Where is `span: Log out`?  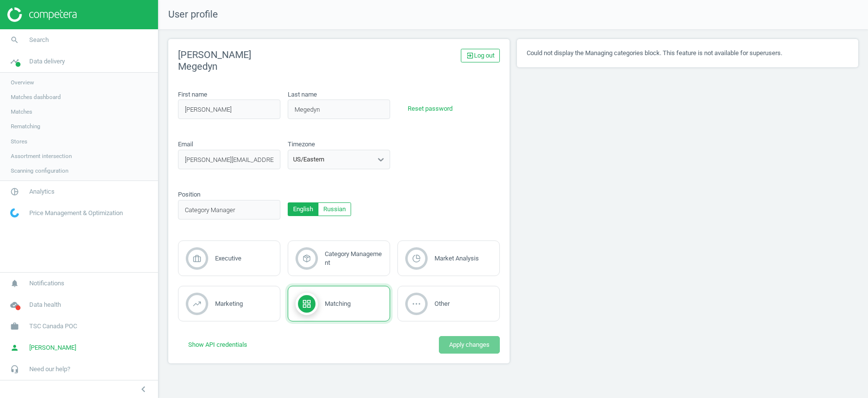
span: Log out is located at coordinates (481, 56).